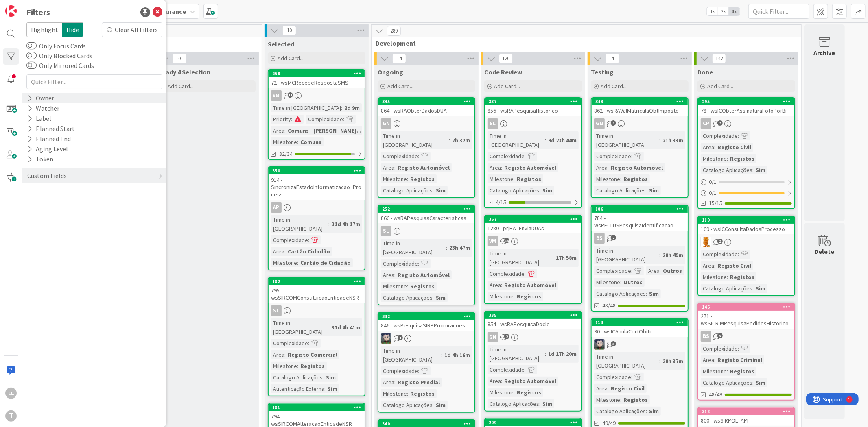  I want to click on div: 332846 - wsPesquisaSIRPProcuracoes, so click(427, 322).